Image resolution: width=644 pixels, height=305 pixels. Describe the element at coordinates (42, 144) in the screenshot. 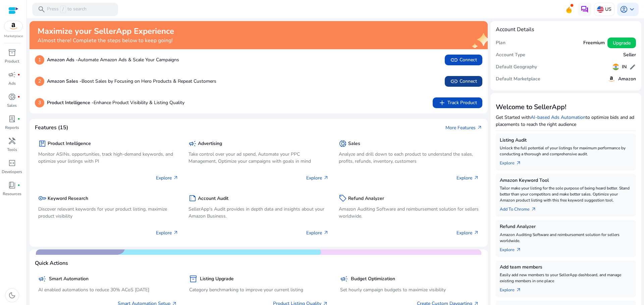

I see `span: package` at that location.